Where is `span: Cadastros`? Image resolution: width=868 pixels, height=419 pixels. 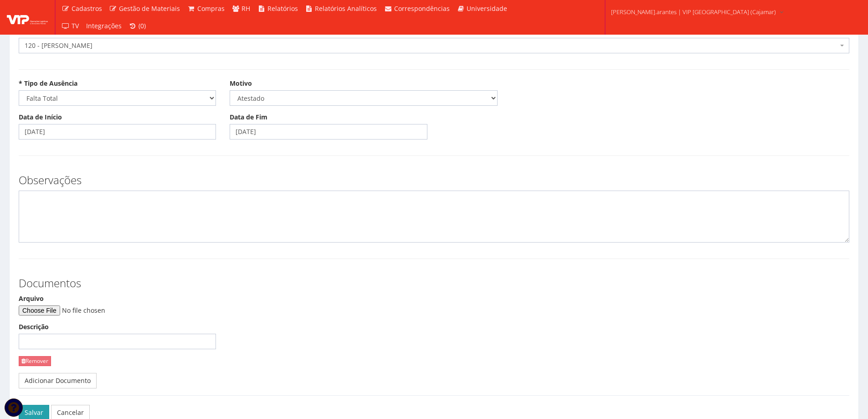 span: Cadastros is located at coordinates (87, 8).